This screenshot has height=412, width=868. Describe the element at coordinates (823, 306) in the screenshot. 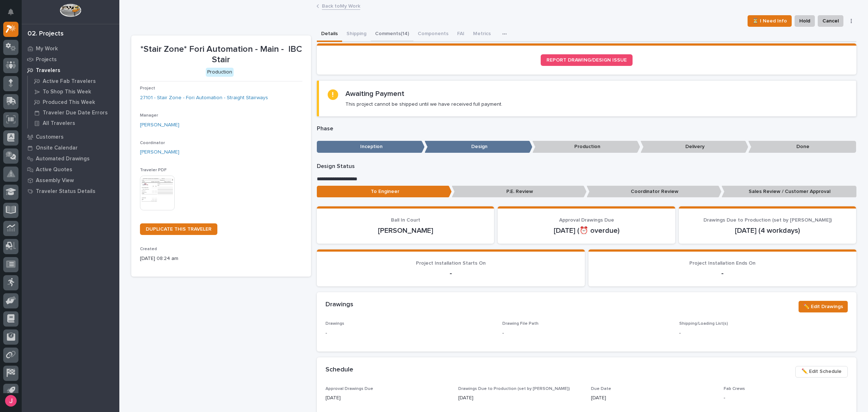

I see `button: ✏️ Edit Drawings` at that location.